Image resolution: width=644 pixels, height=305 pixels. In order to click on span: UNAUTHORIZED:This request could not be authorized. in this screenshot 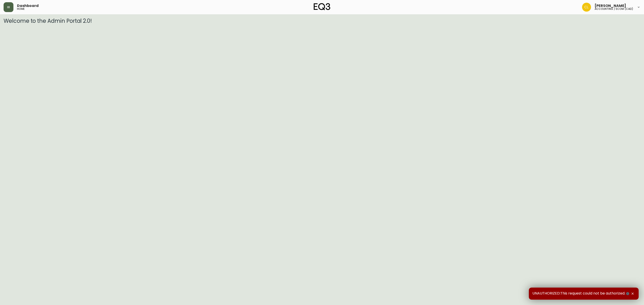, I will do `click(581, 293)`.